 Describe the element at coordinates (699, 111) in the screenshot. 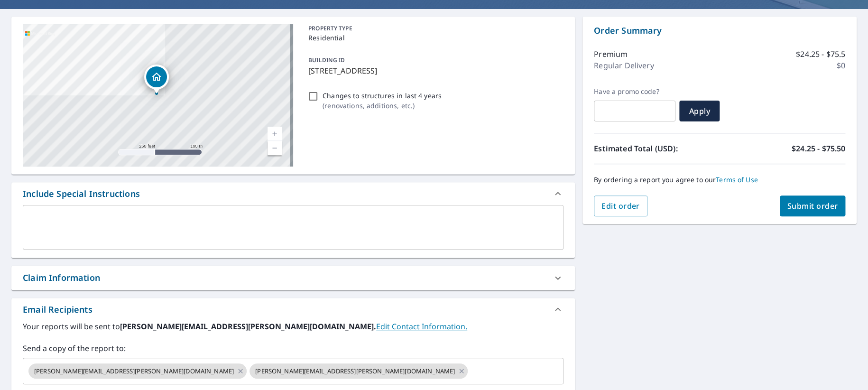

I see `span: Apply` at that location.